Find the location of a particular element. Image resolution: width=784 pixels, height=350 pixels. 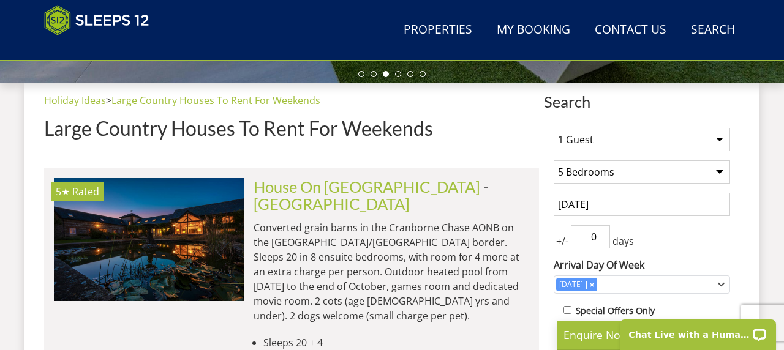

a: Properties is located at coordinates (438, 30).